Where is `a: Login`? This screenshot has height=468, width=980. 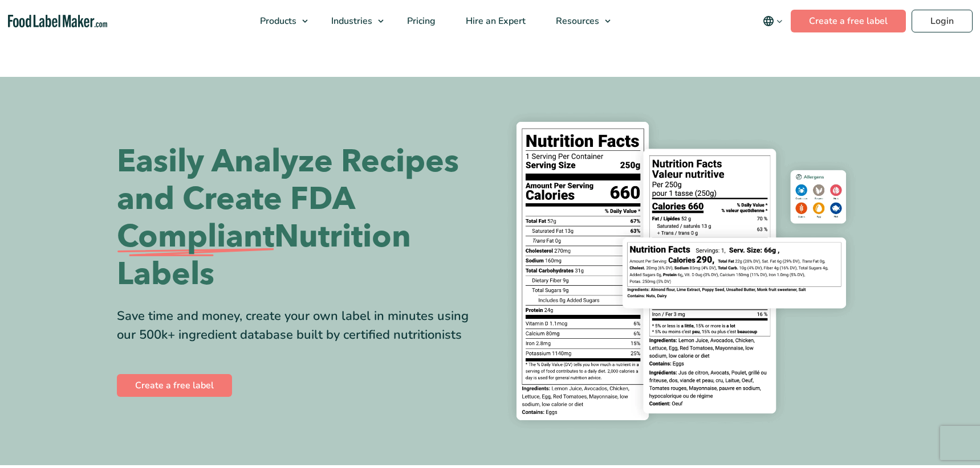
a: Login is located at coordinates (942, 21).